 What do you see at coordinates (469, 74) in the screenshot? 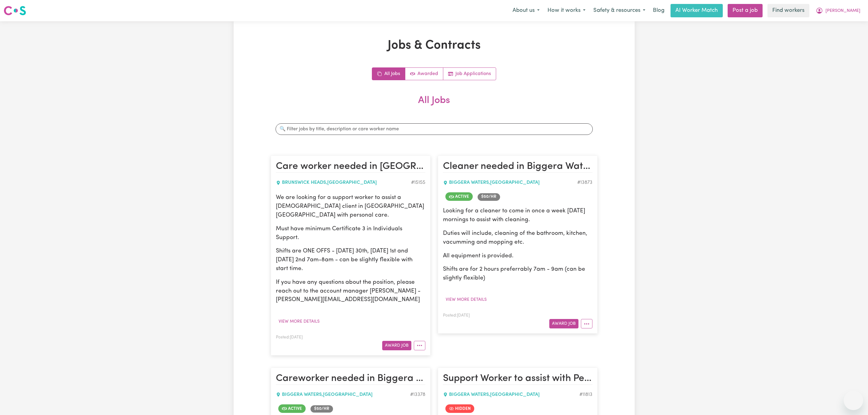
I see `a: Job applications` at bounding box center [469, 74].